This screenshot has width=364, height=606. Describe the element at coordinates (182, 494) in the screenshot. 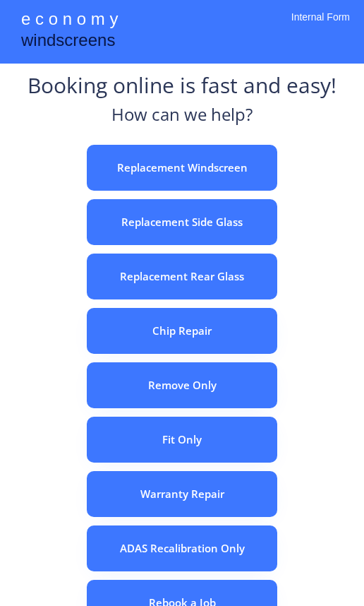

I see `button: Warranty Repair` at that location.